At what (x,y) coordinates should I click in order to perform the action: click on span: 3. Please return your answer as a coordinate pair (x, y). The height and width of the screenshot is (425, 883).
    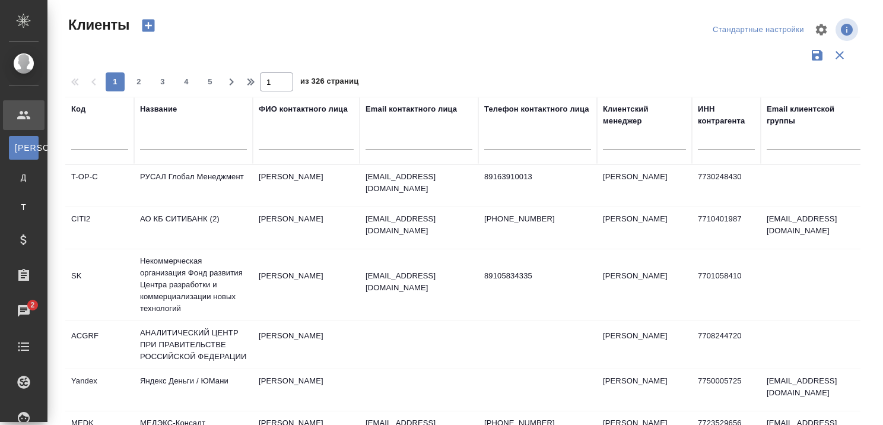
    Looking at the image, I should click on (163, 82).